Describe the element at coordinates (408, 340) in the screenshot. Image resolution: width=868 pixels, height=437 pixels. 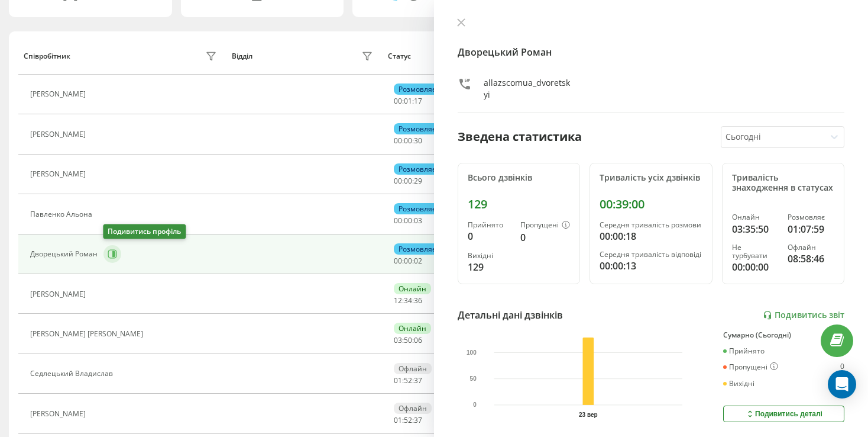
I see `span: 50` at that location.